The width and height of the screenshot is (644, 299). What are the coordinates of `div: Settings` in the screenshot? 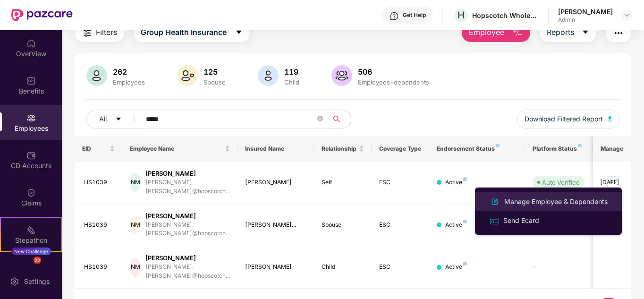 It's located at (37, 281).